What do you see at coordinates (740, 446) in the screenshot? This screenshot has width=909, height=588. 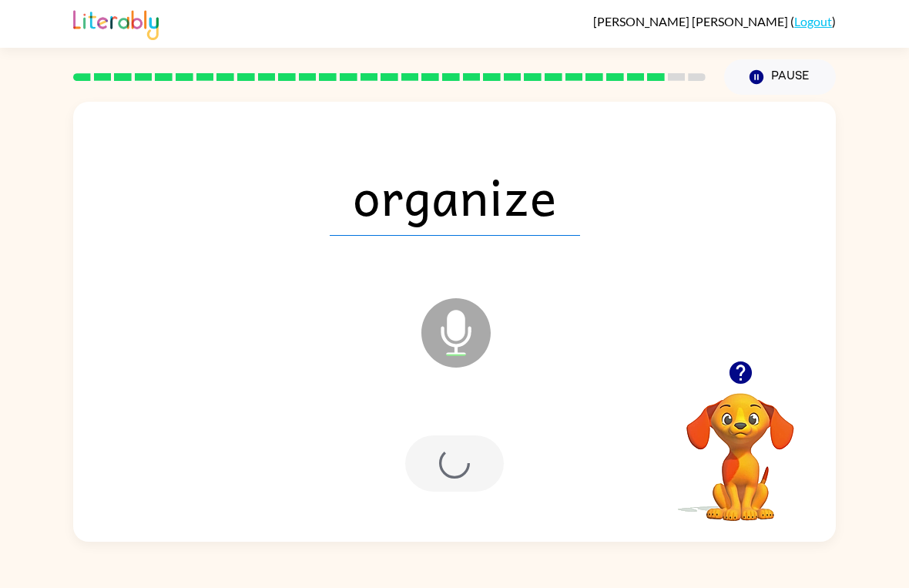 I see `video: Your browser must support playing .mp4 files to use Literably. Please try using another browser.` at bounding box center [740, 446].